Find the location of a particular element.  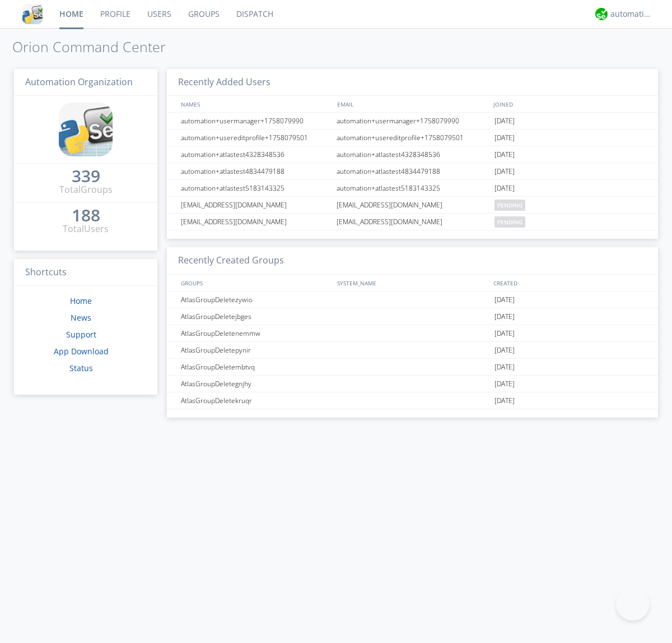

div: AtlasGroupDeletenemmw is located at coordinates (255, 333).